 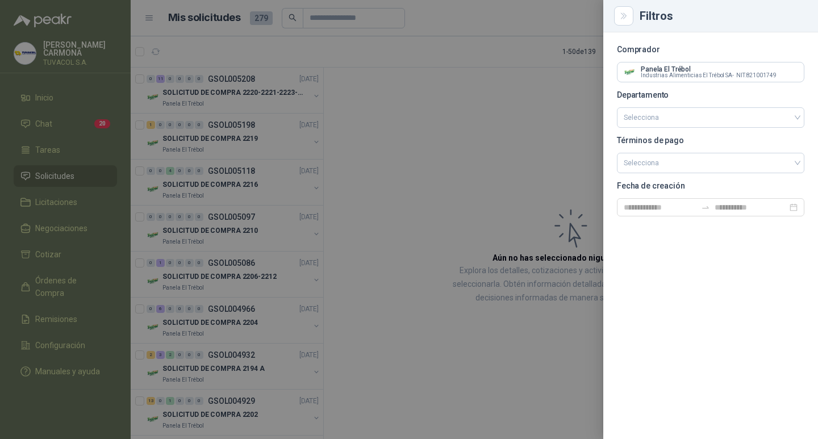 I want to click on p: Términos de pago, so click(x=711, y=140).